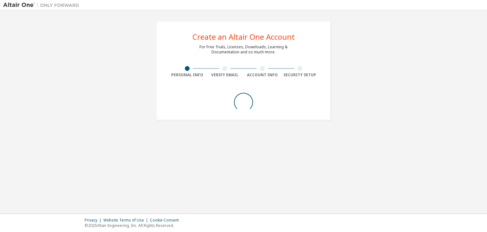 This screenshot has height=232, width=487. Describe the element at coordinates (244, 49) in the screenshot. I see `div: For Free Trials, Licenses, Downloads, Learning & Documentation and so much more.` at that location.